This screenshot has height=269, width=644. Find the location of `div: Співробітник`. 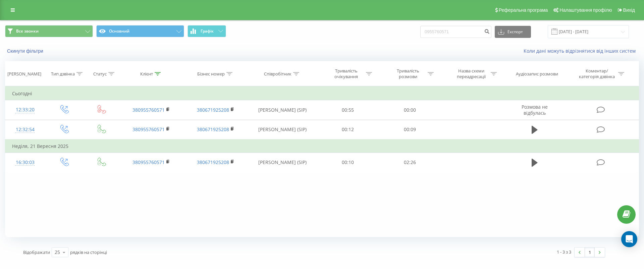

div: Співробітник is located at coordinates (277, 74).